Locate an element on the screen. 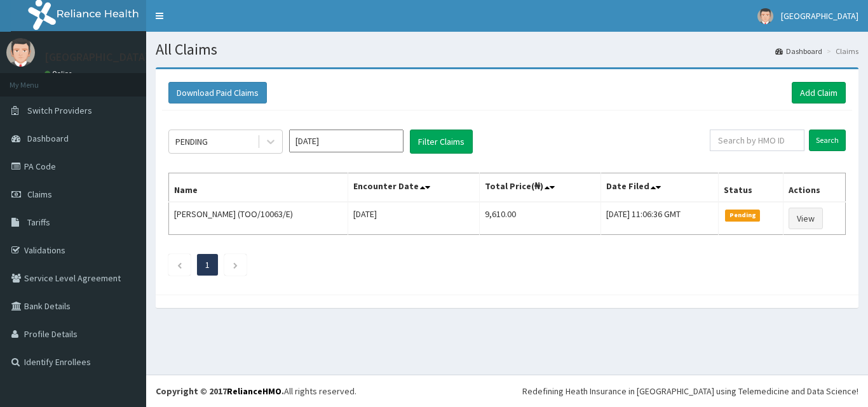 Image resolution: width=868 pixels, height=407 pixels. th: Date Filed is located at coordinates (660, 188).